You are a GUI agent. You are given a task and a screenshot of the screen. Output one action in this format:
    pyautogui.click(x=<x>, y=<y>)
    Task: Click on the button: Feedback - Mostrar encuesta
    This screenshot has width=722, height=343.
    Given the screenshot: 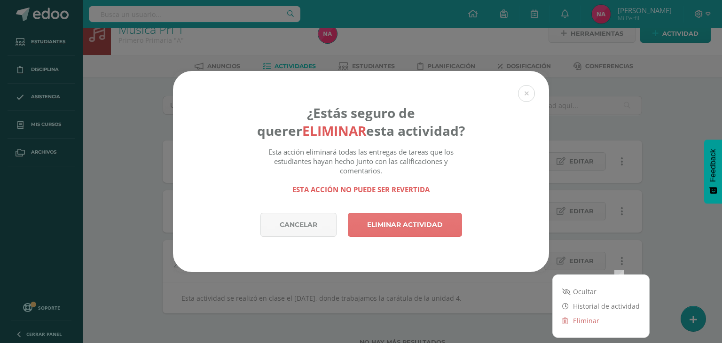 What is the action you would take?
    pyautogui.click(x=714, y=172)
    